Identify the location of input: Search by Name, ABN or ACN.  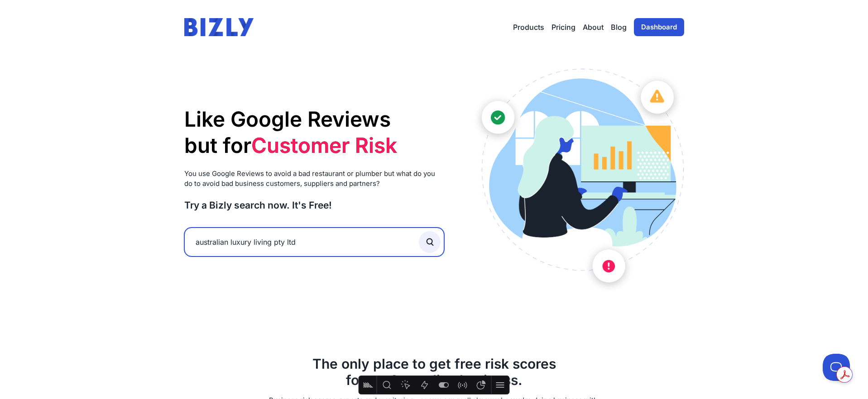
(314, 242).